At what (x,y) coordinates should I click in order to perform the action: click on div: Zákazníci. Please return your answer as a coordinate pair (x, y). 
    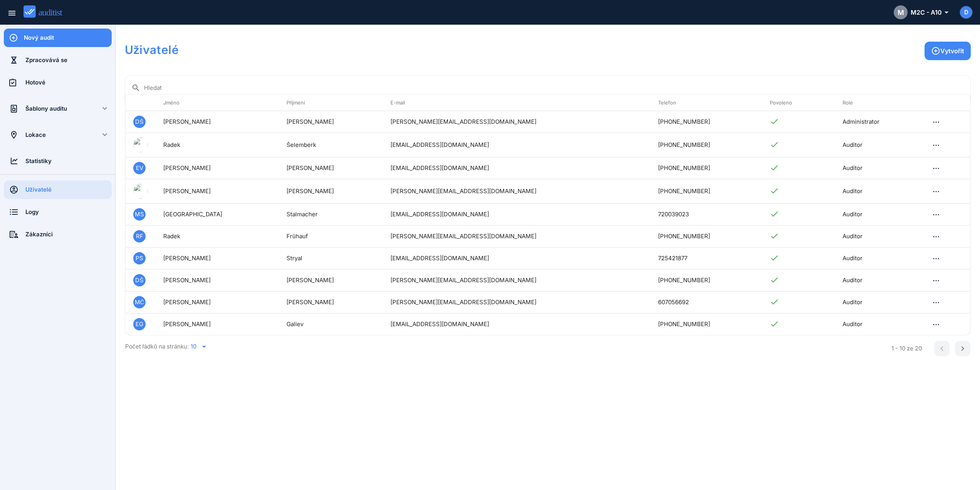
    Looking at the image, I should click on (69, 234).